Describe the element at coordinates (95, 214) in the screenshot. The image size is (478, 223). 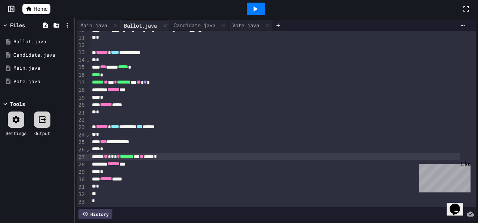
I see `div: History` at that location.